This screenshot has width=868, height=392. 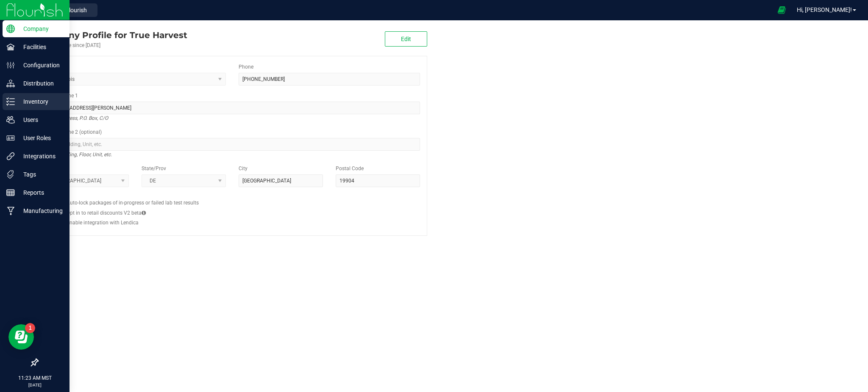 What do you see at coordinates (5, 5) in the screenshot?
I see `span: 1` at bounding box center [5, 5].